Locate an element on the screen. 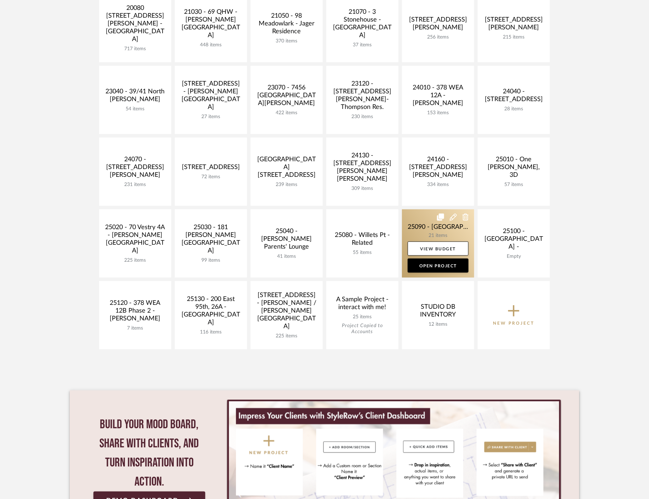 The image size is (649, 499). a: Open Project is located at coordinates (438, 266).